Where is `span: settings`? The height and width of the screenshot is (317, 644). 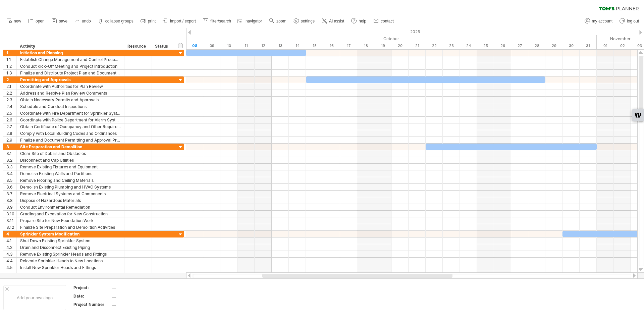
span: settings is located at coordinates (307, 21).